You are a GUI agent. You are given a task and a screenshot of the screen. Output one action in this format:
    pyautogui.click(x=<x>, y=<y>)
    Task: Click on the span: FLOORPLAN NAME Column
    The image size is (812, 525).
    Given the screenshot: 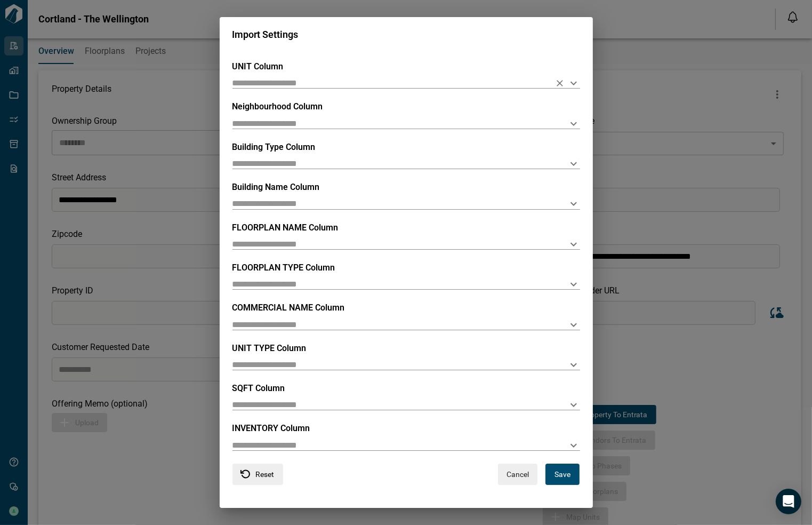 What is the action you would take?
    pyautogui.click(x=286, y=227)
    